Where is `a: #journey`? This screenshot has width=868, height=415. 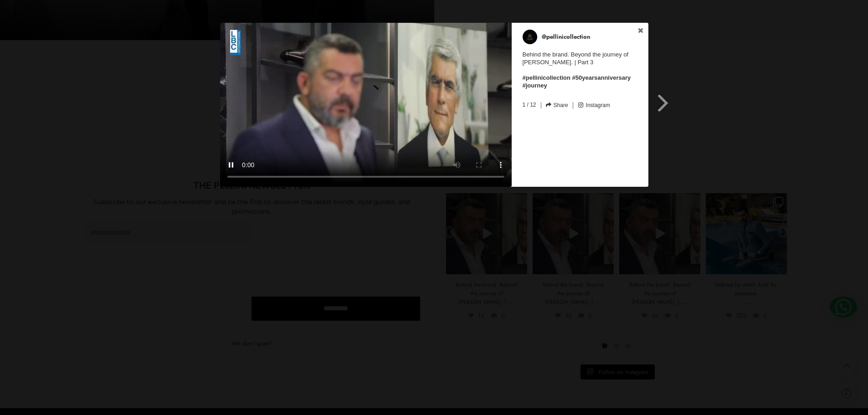 a: #journey is located at coordinates (535, 86).